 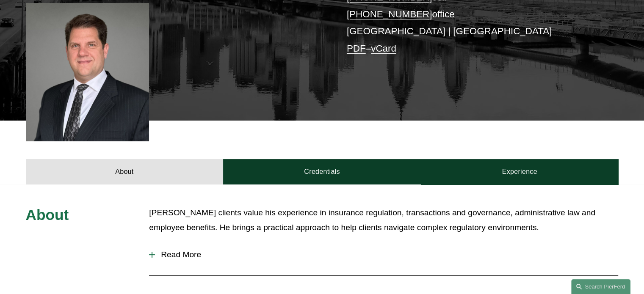 What do you see at coordinates (322, 172) in the screenshot?
I see `a: Credentials` at bounding box center [322, 172].